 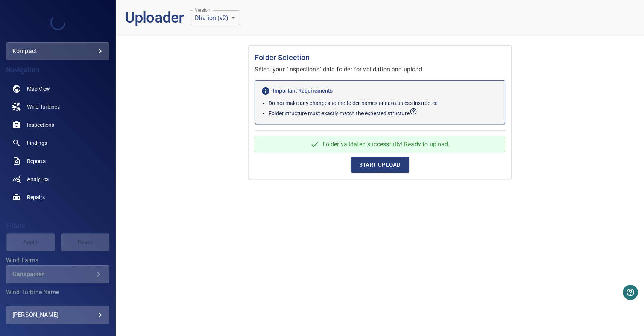 What do you see at coordinates (58, 292) in the screenshot?
I see `label: Wind Turbine Name` at bounding box center [58, 292].